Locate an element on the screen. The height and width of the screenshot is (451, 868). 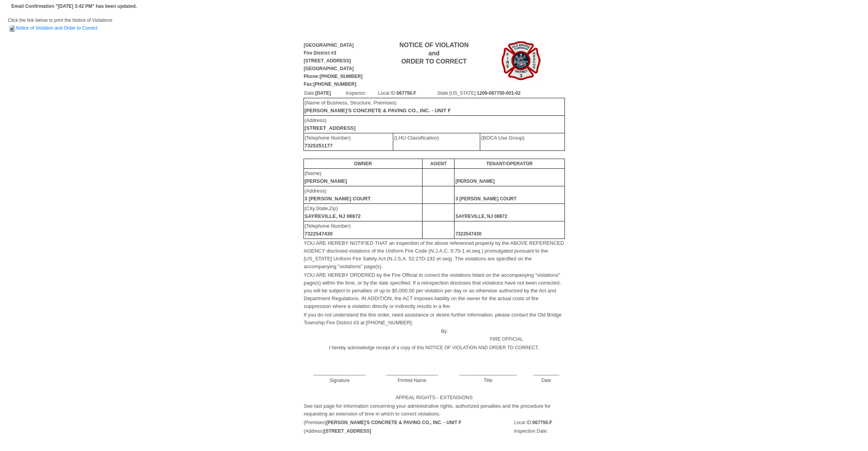
span: Click the link below to print the Notice of Violations is located at coordinates (60, 24).